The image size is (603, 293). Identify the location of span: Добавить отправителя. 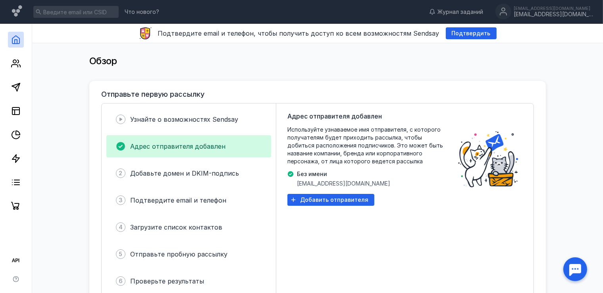
(334, 200).